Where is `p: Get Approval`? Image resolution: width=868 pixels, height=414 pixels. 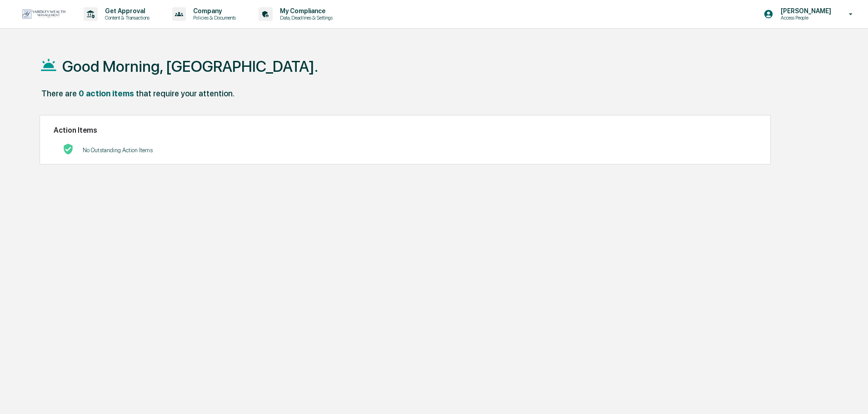 p: Get Approval is located at coordinates (126, 11).